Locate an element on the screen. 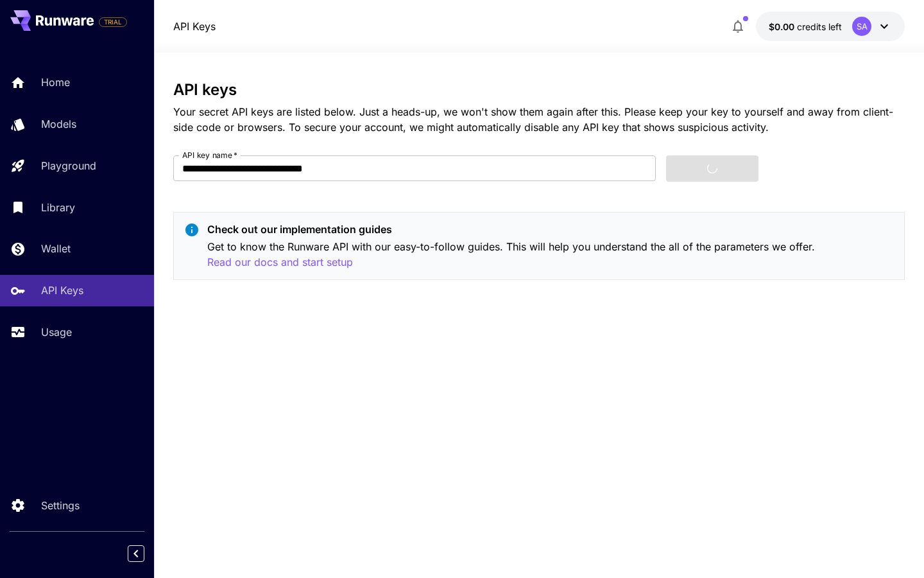 The width and height of the screenshot is (924, 578). p: Settings is located at coordinates (60, 506).